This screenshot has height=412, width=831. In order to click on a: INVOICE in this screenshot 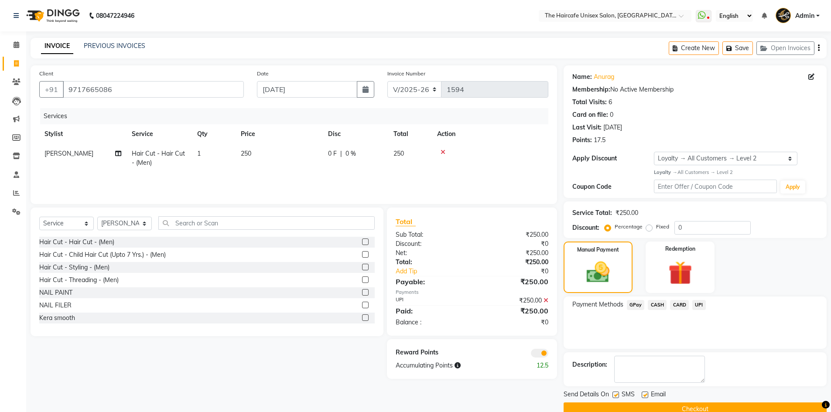, I will do `click(57, 46)`.